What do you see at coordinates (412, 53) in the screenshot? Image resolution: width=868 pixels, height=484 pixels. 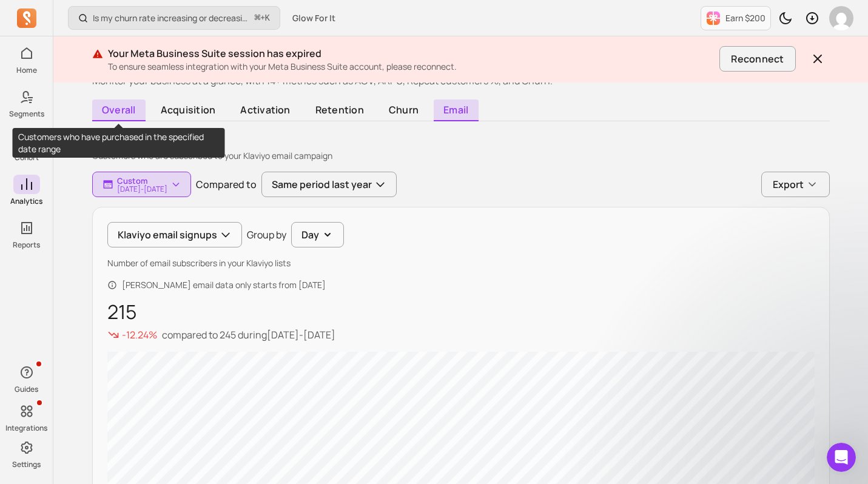 I see `p: Your Meta Business Suite session has expired` at bounding box center [412, 53].